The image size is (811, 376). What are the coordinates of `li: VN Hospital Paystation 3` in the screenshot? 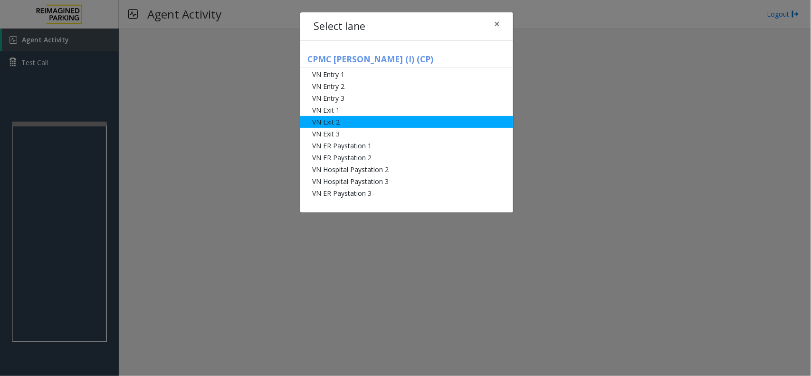 It's located at (407, 181).